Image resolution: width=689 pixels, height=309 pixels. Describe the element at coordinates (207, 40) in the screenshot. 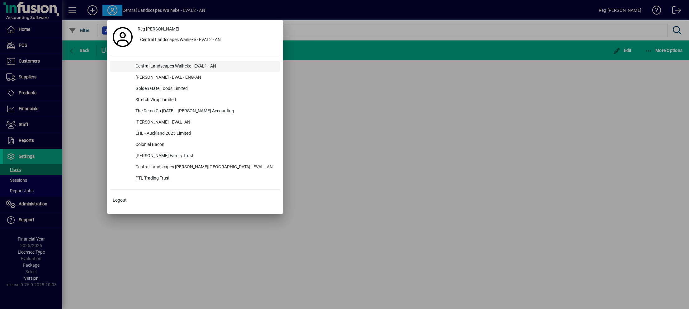

I see `button: Central Landscapes Waiheke - EVAL2 - AN` at that location.